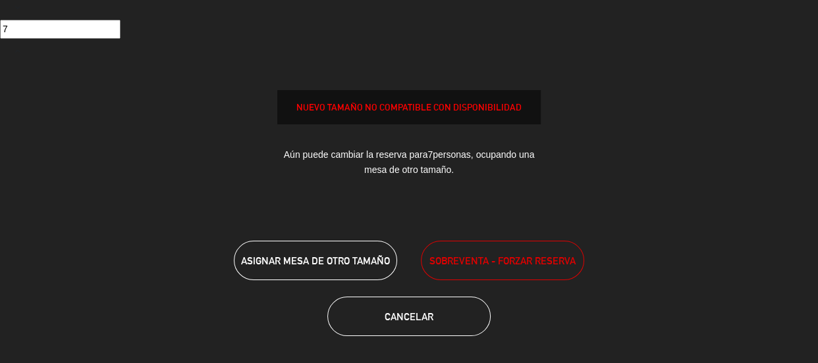 The height and width of the screenshot is (363, 818). What do you see at coordinates (409, 317) in the screenshot?
I see `span: Cancelar` at bounding box center [409, 317].